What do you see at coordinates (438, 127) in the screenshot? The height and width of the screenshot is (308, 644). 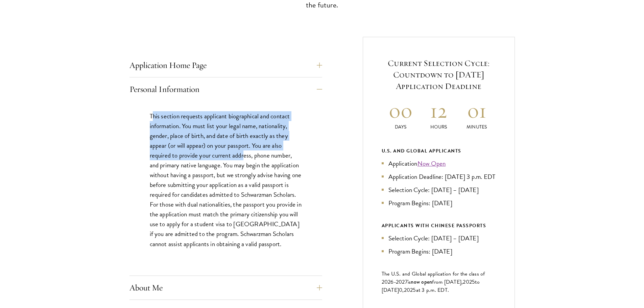 I see `p: Hours` at bounding box center [438, 127].